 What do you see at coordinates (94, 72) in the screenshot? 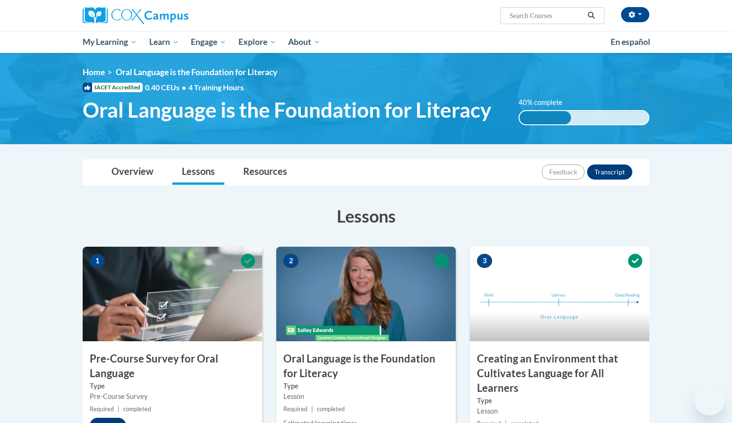
I see `a: Home` at bounding box center [94, 72].